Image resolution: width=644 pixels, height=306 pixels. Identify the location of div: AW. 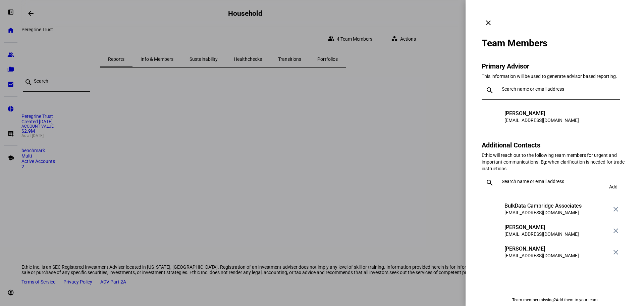
(492, 231).